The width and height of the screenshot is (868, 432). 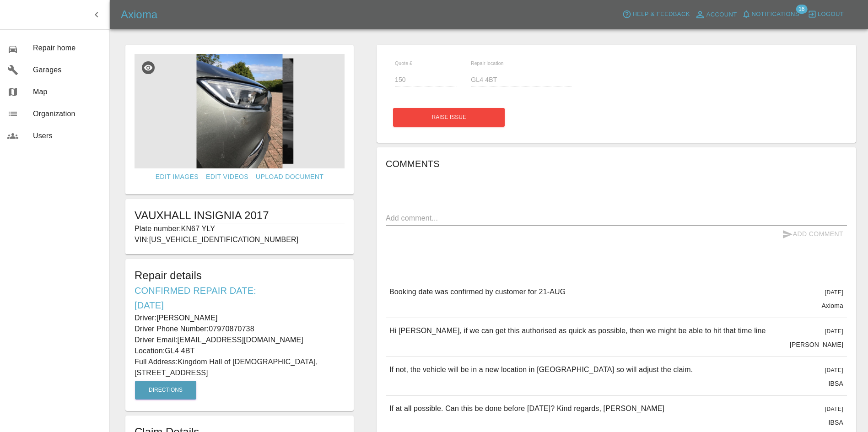 I want to click on button: Notifications, so click(x=770, y=14).